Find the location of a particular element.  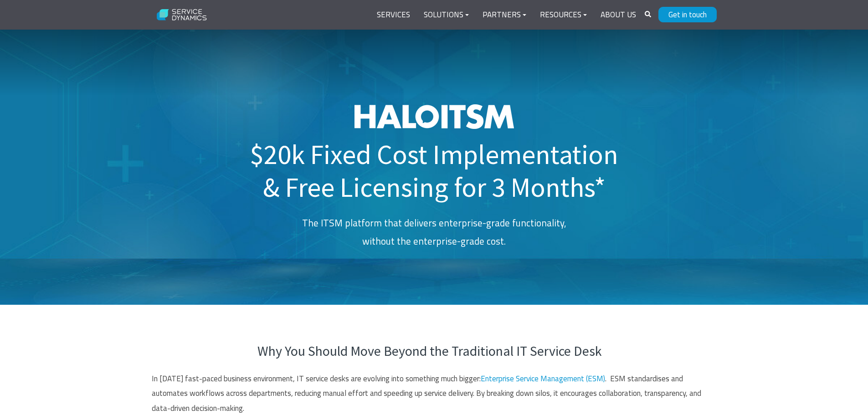

img: Service Dynamics Logo - White is located at coordinates (182, 15).